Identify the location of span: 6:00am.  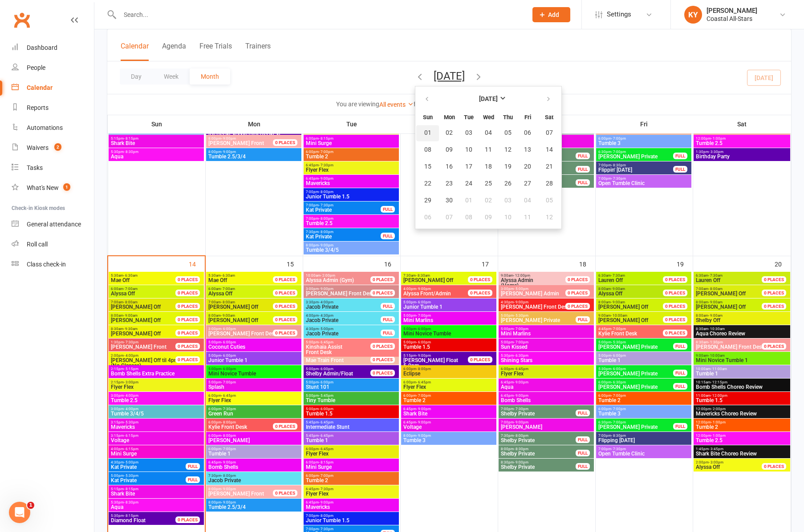
(148, 289).